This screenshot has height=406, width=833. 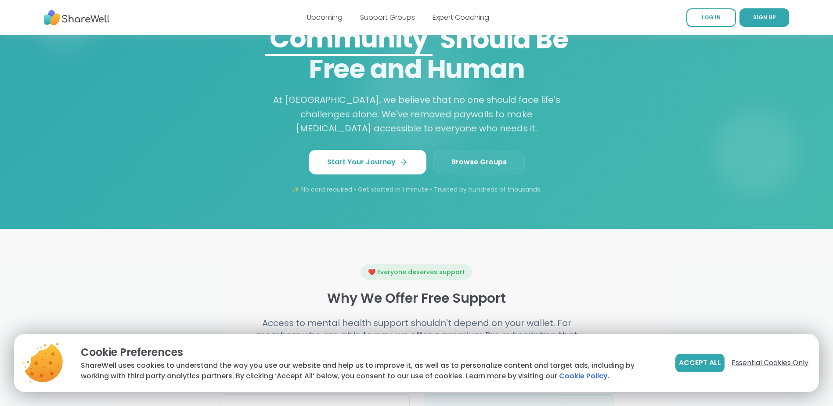 I want to click on button: Accept All, so click(x=700, y=363).